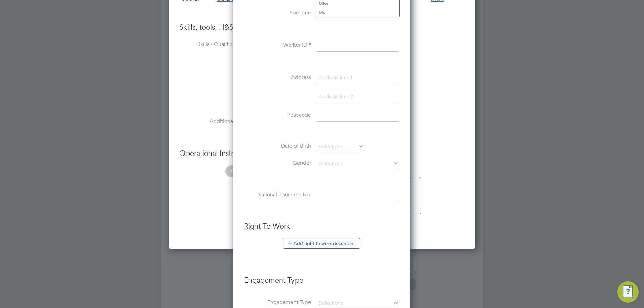 This screenshot has width=644, height=308. What do you see at coordinates (278, 163) in the screenshot?
I see `label: Gender` at bounding box center [278, 163].